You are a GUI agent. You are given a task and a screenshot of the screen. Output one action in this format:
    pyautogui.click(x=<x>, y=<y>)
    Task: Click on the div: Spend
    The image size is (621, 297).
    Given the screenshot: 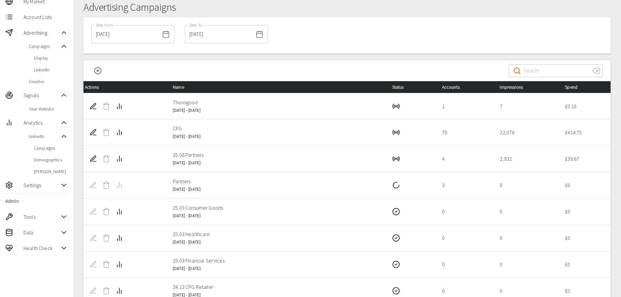 What is the action you would take?
    pyautogui.click(x=585, y=87)
    